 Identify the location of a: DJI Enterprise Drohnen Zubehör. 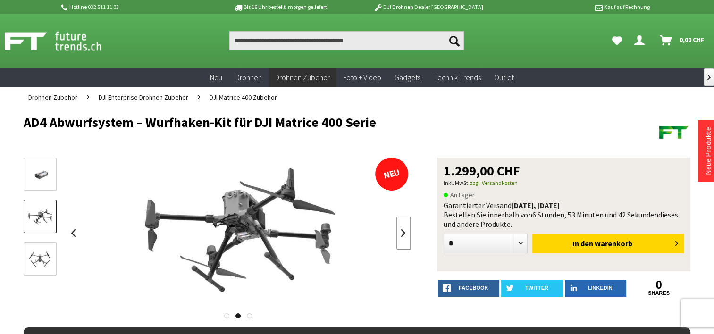
(143, 97).